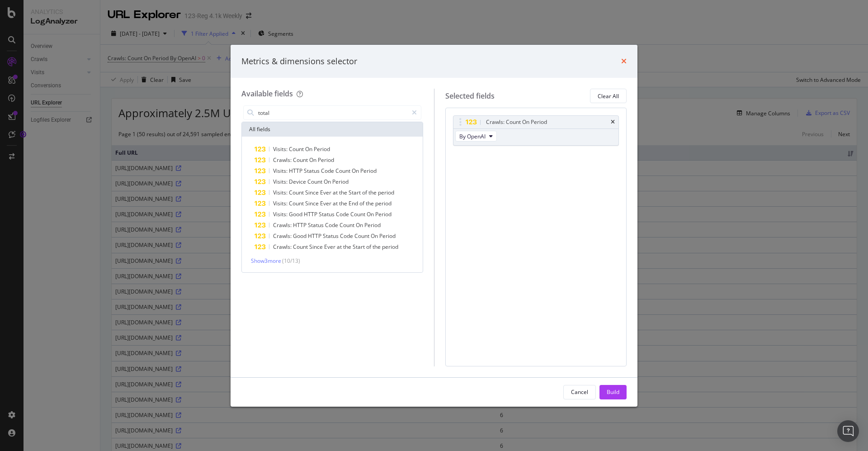 Image resolution: width=868 pixels, height=451 pixels. Describe the element at coordinates (613, 392) in the screenshot. I see `div: Build` at that location.